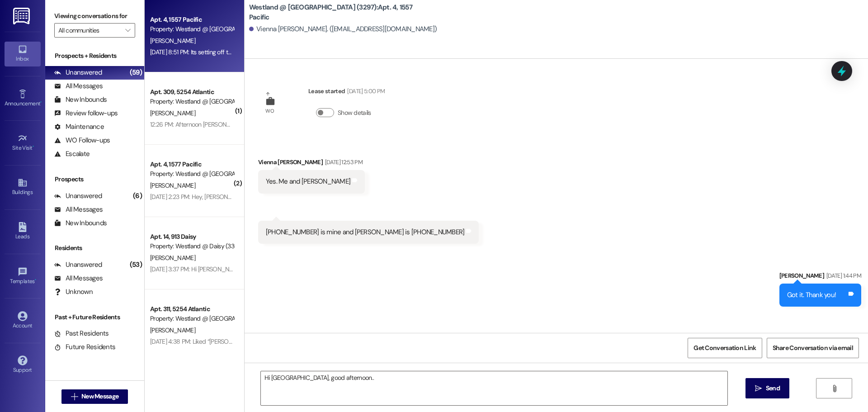 The image size is (868, 412). What do you see at coordinates (812, 348) in the screenshot?
I see `span: Share Conversation via email` at bounding box center [812, 348].